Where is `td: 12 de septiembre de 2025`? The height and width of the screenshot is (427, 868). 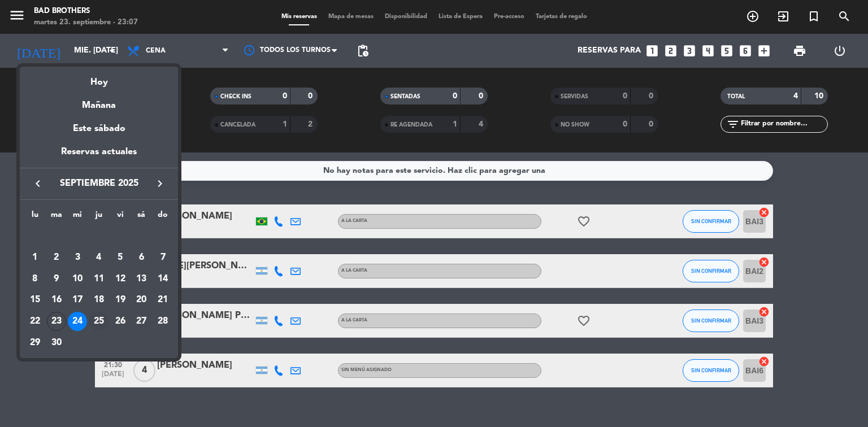 td: 12 de septiembre de 2025 is located at coordinates (120, 279).